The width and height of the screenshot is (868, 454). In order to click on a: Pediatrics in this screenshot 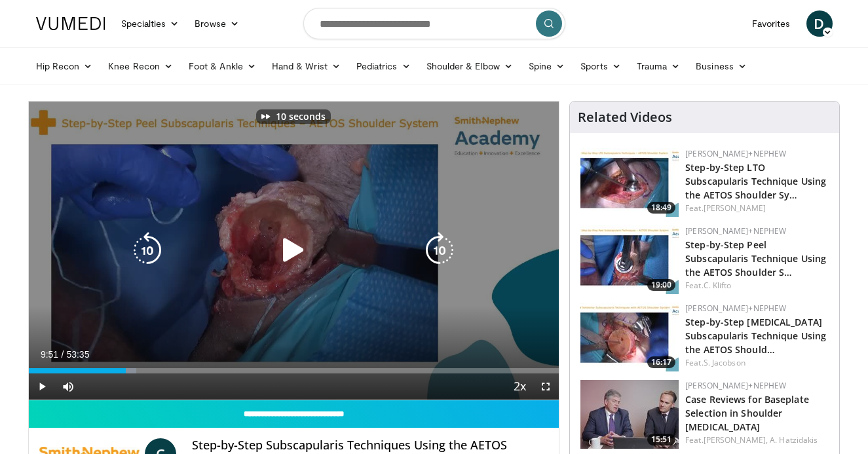, I will do `click(383, 67)`.